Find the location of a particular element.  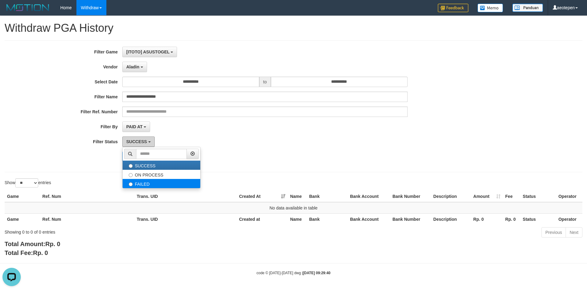

a: Next is located at coordinates (574, 233).